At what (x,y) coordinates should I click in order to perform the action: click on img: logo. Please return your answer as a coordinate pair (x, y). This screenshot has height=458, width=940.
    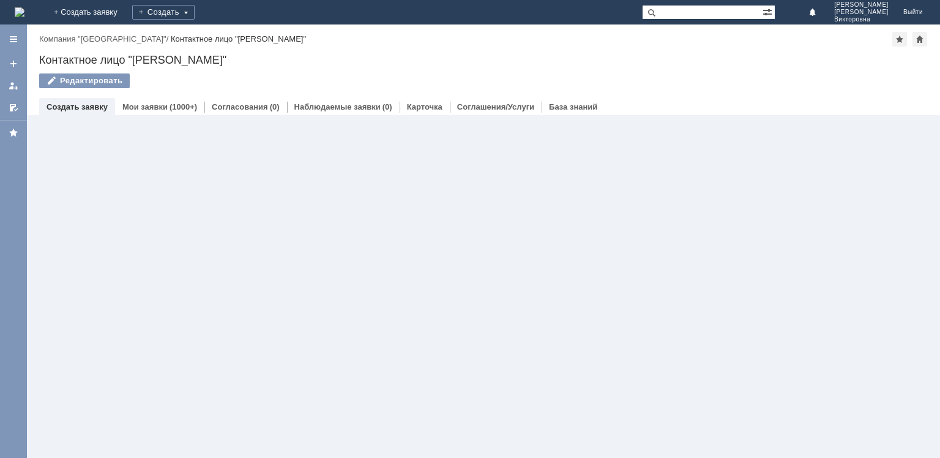
    Looking at the image, I should click on (20, 12).